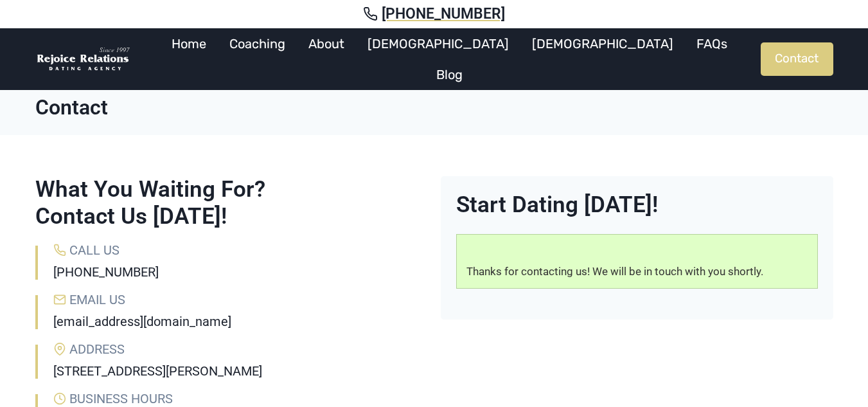  Describe the element at coordinates (434, 107) in the screenshot. I see `h1: Contact` at that location.